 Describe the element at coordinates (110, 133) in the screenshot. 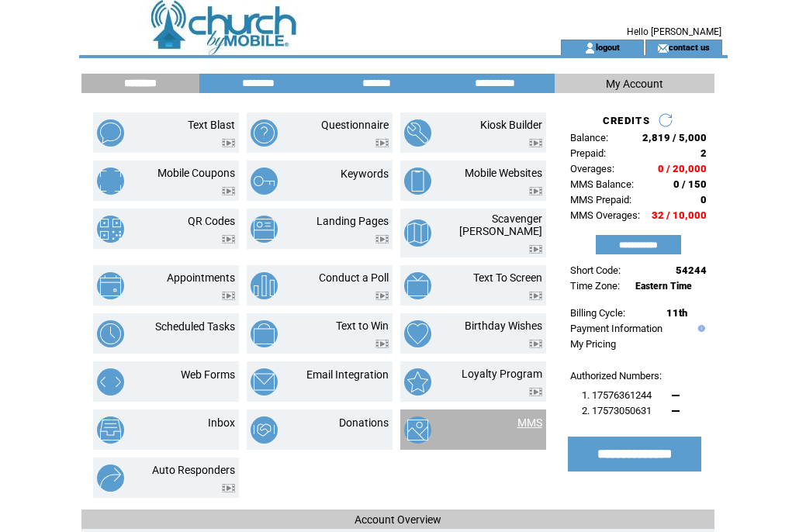

I see `img: text-blast.png` at that location.